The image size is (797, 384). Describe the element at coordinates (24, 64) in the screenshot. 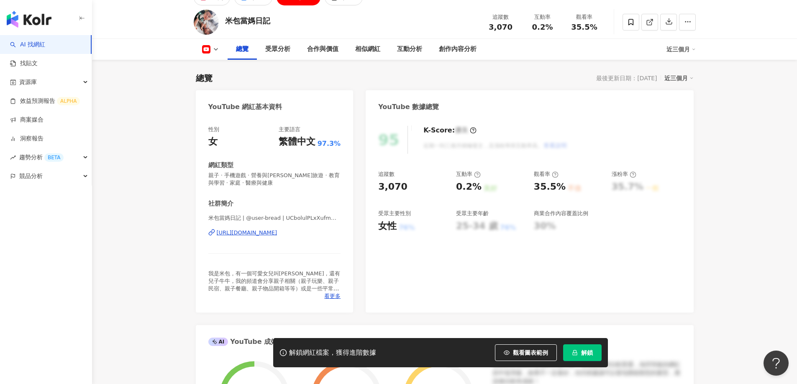

I see `a: 找貼文` at that location.